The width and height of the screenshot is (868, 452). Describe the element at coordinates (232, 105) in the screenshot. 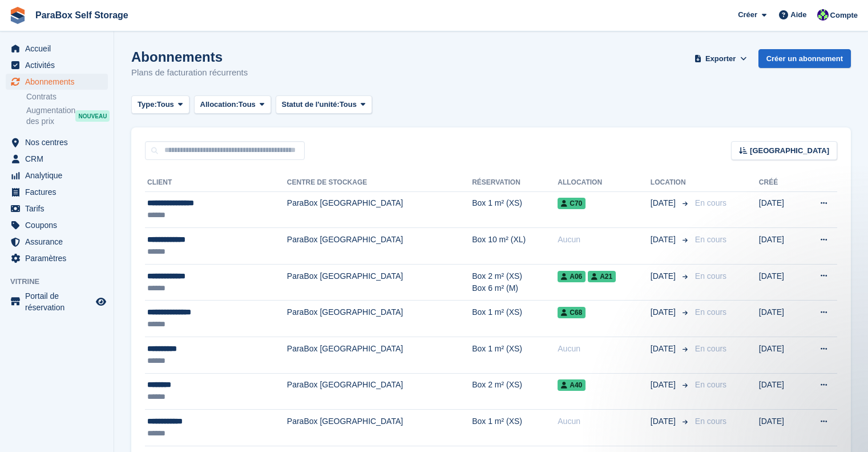

I see `button: Allocation: Tous` at that location.